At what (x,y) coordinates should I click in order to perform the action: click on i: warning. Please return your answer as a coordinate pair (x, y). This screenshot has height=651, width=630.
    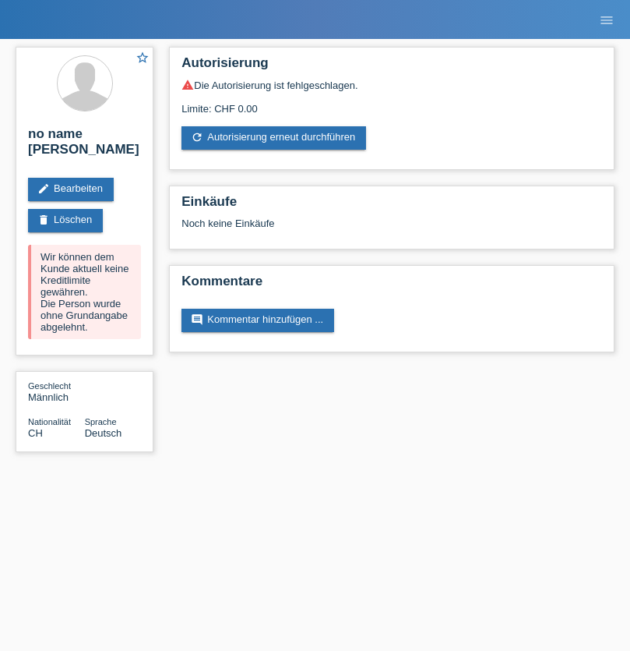
    Looking at the image, I should click on (188, 85).